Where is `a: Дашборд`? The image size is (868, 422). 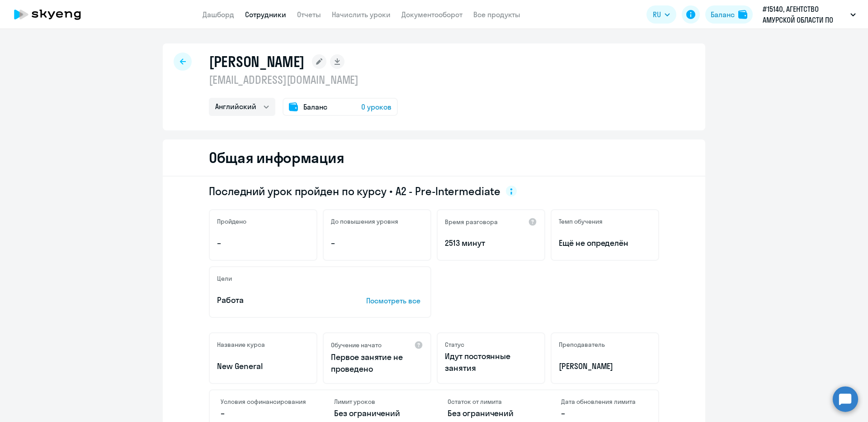 a: Дашборд is located at coordinates (219, 14).